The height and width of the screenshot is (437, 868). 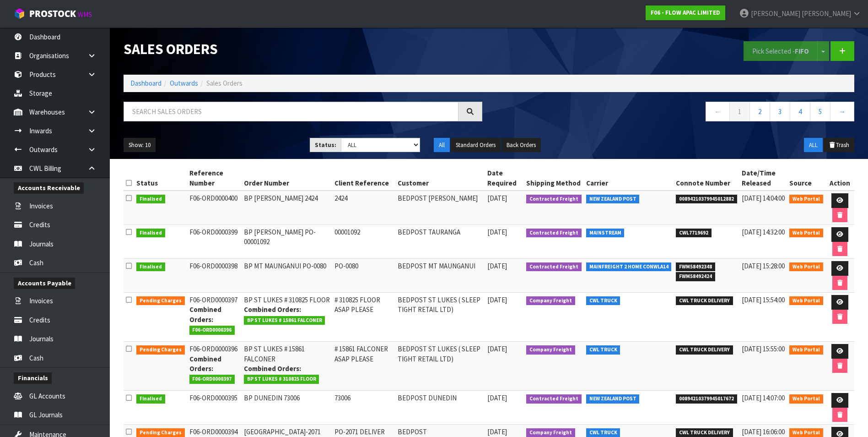 What do you see at coordinates (760, 111) in the screenshot?
I see `a: 2` at bounding box center [760, 111].